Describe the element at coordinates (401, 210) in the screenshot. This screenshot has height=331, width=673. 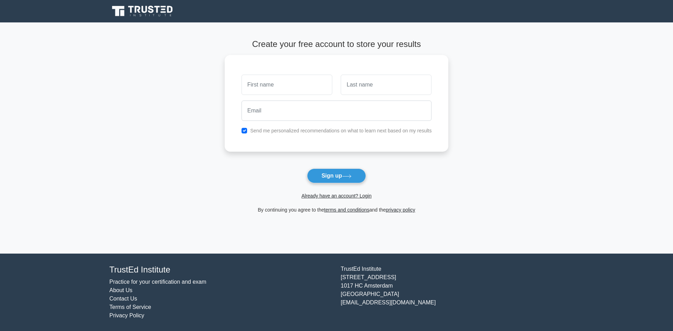
I see `a: privacy policy` at that location.